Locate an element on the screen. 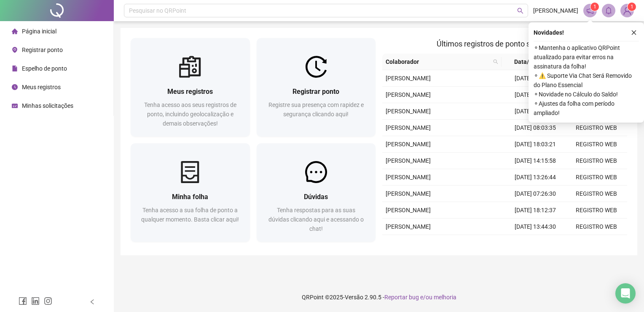 This screenshot has height=312, width=644. span: Últimos registros de ponto sincronizados is located at coordinates (505, 44).